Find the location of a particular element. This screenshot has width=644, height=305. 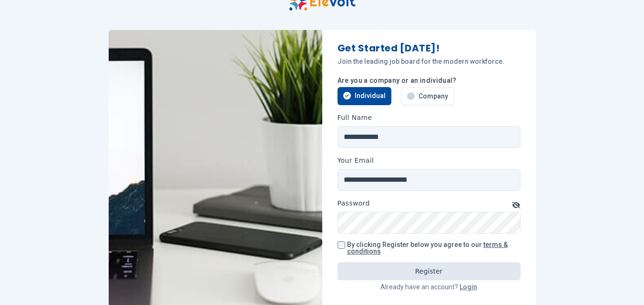

input: By clicking Register below you agree to our terms & conditions is located at coordinates (341, 245).